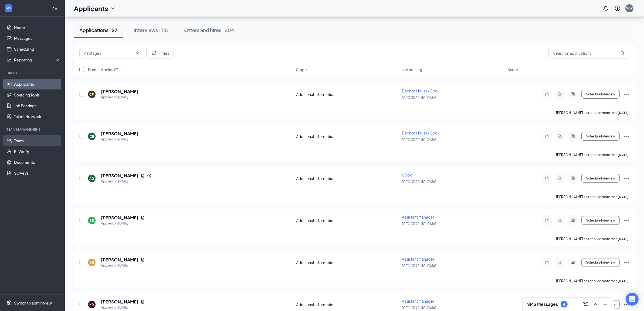  Describe the element at coordinates (407, 175) in the screenshot. I see `span: Cook` at that location.